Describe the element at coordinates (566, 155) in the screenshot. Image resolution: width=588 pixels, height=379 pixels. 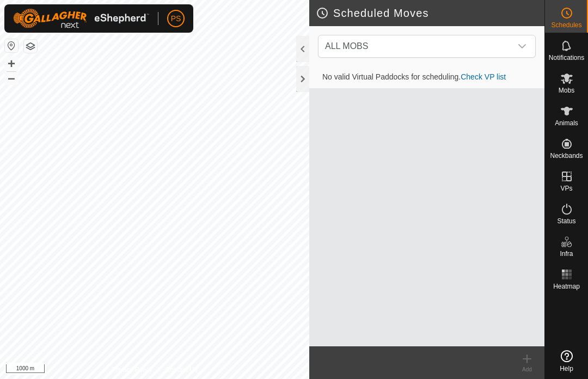
I see `span: Neckbands` at that location.